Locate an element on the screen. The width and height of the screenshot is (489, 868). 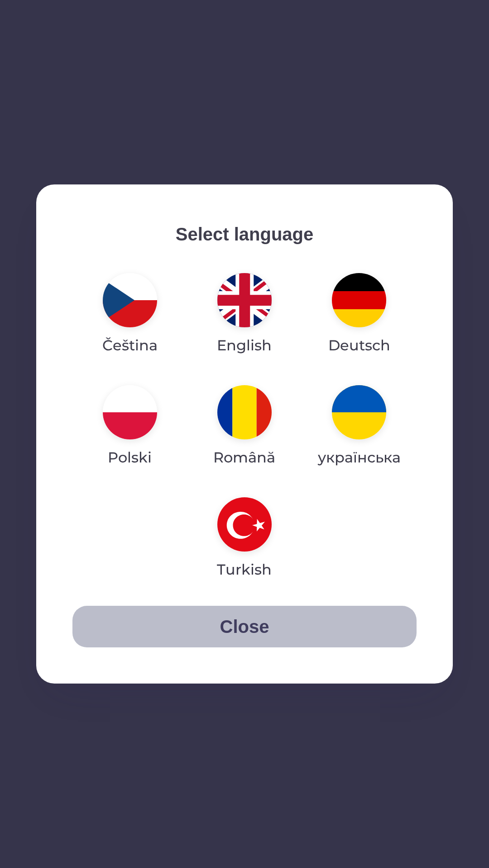
p: Deutsch is located at coordinates (359, 346).